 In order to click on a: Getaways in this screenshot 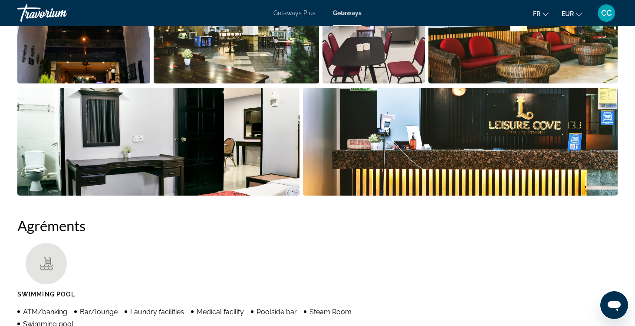, I will do `click(347, 13)`.